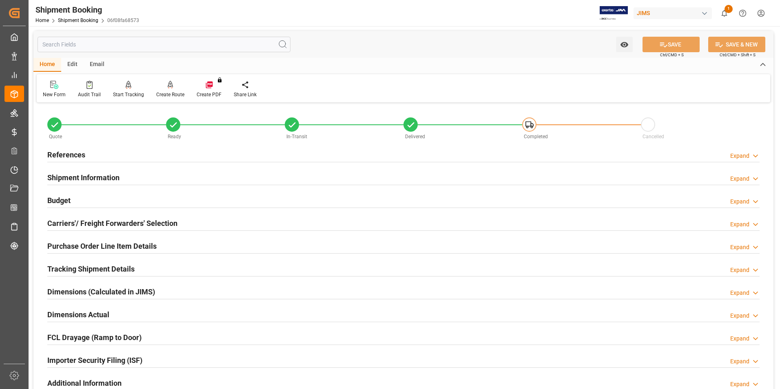  Describe the element at coordinates (42, 20) in the screenshot. I see `a: Home` at that location.